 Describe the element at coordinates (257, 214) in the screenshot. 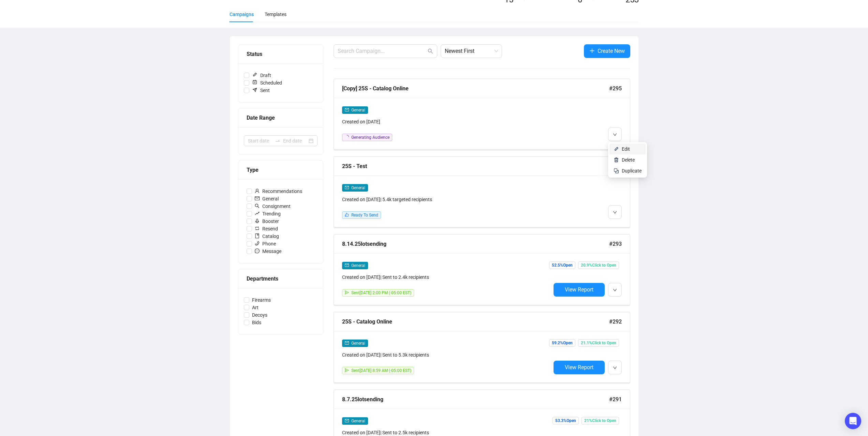

I see `span: rise` at that location.